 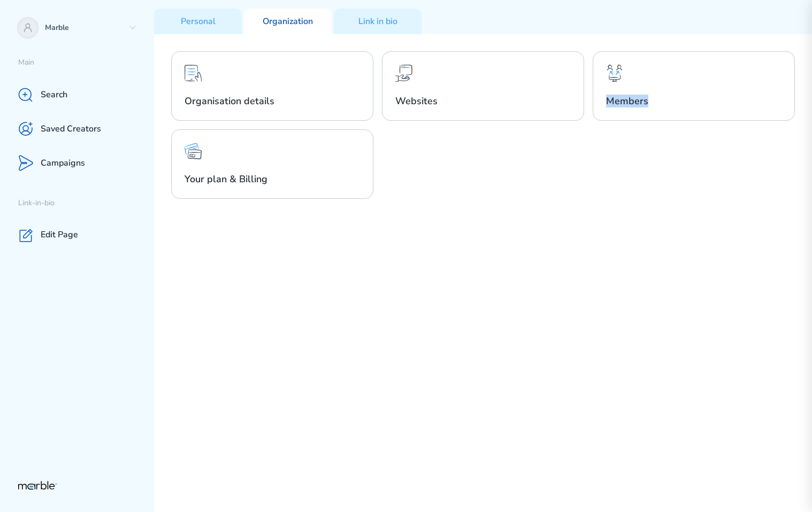 What do you see at coordinates (71, 129) in the screenshot?
I see `p: Saved Creators` at bounding box center [71, 129].